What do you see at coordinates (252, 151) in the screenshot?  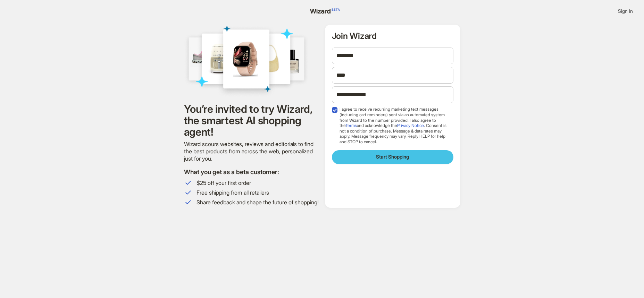 I see `div: Wizard scours websites, reviews and editorials to find the best products from across the web, per...` at bounding box center [252, 151].